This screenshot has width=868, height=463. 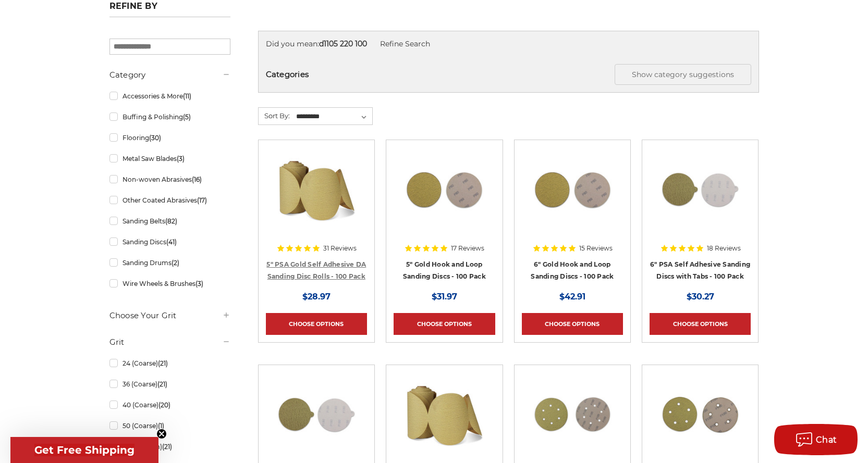 I want to click on span: $28.97, so click(x=317, y=296).